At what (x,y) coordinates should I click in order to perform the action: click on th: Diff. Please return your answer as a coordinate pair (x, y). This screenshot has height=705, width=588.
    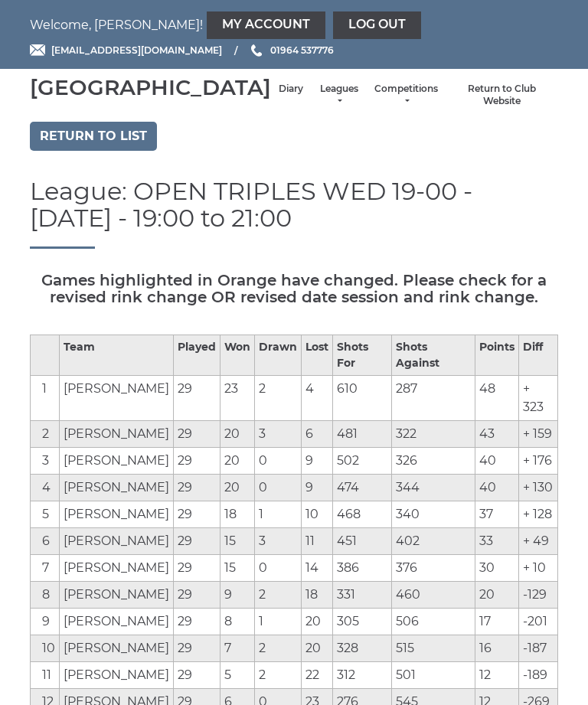
    Looking at the image, I should click on (538, 355).